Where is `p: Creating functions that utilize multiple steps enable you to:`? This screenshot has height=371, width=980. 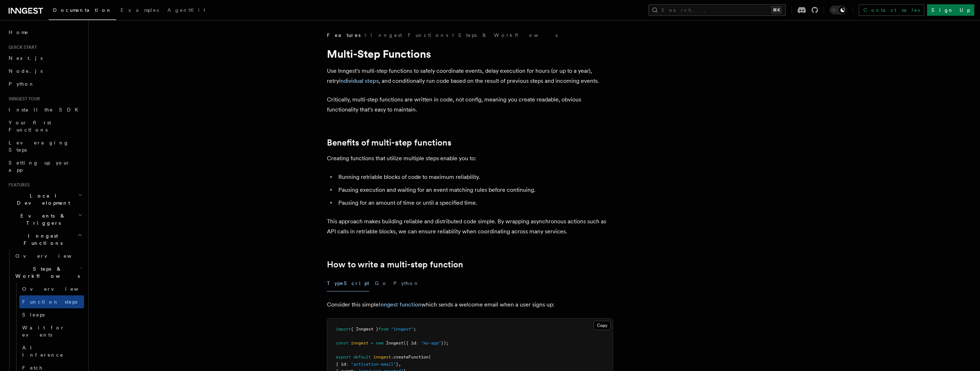 p: Creating functions that utilize multiple steps enable you to: is located at coordinates (470, 158).